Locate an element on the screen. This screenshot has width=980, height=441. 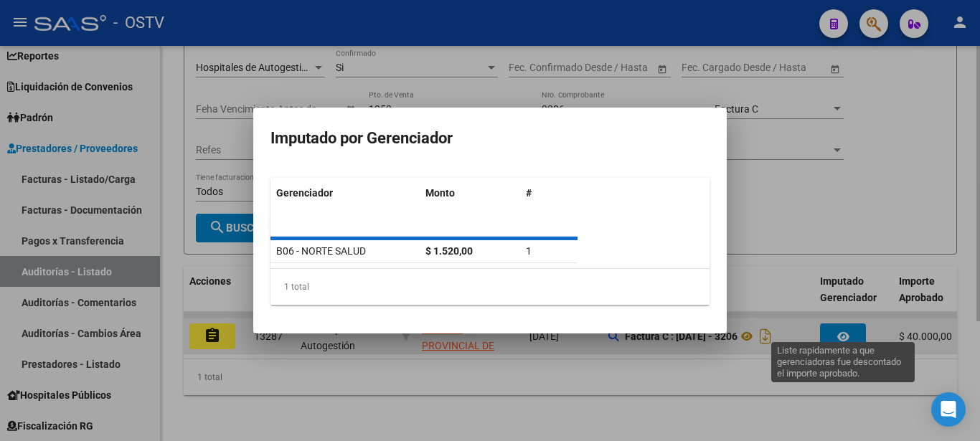
datatable-header-cell: Monto is located at coordinates (470, 193).